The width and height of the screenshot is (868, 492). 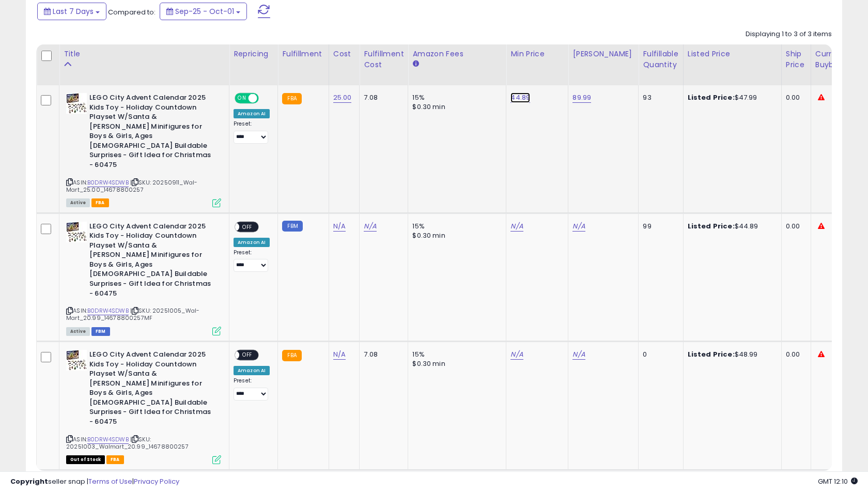 What do you see at coordinates (660, 60) in the screenshot?
I see `div: Fulfillable Quantity` at bounding box center [660, 60].